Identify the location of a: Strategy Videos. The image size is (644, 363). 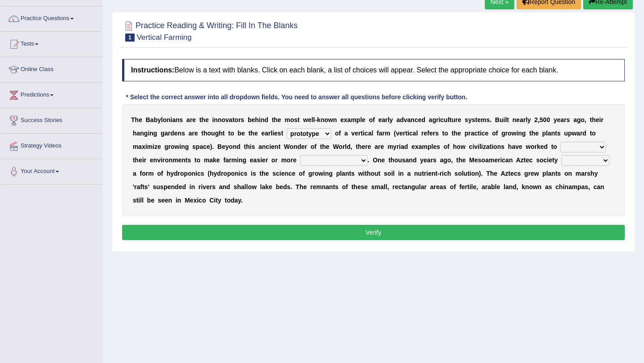
(51, 145).